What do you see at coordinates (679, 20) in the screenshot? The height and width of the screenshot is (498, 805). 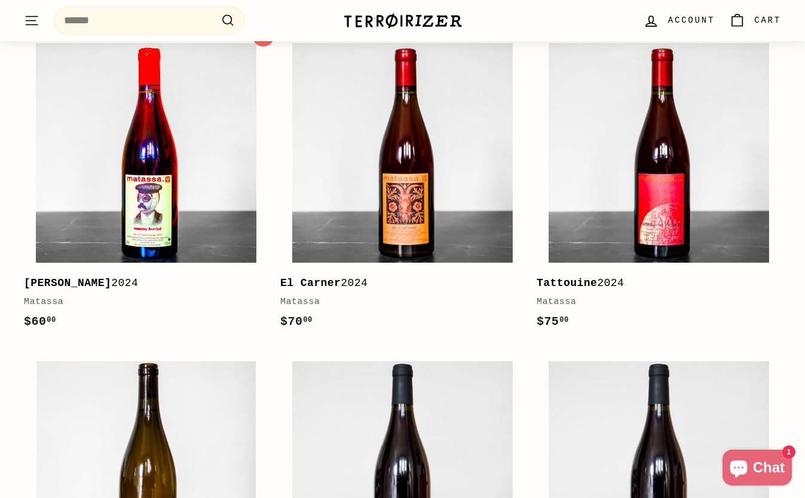 I see `a: Account` at bounding box center [679, 20].